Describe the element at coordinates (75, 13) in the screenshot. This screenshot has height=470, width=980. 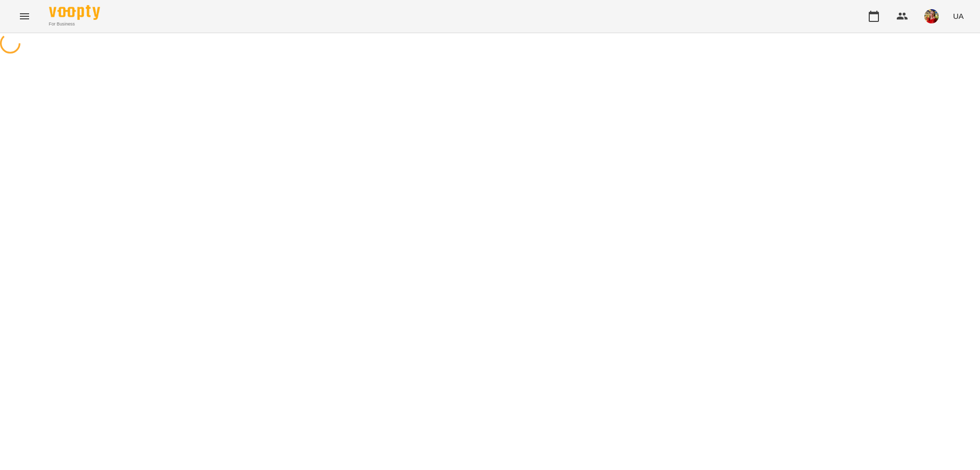
I see `img: Voopty Logo` at that location.